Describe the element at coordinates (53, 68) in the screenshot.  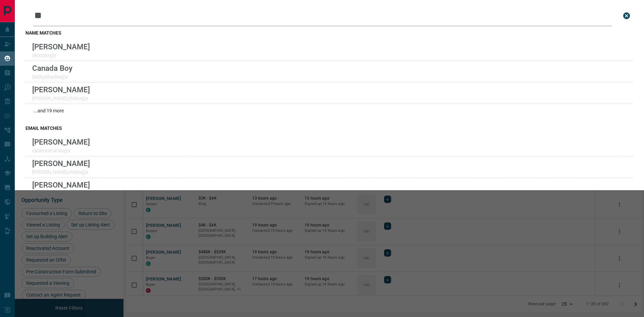
I see `p: Canada Boy` at that location.